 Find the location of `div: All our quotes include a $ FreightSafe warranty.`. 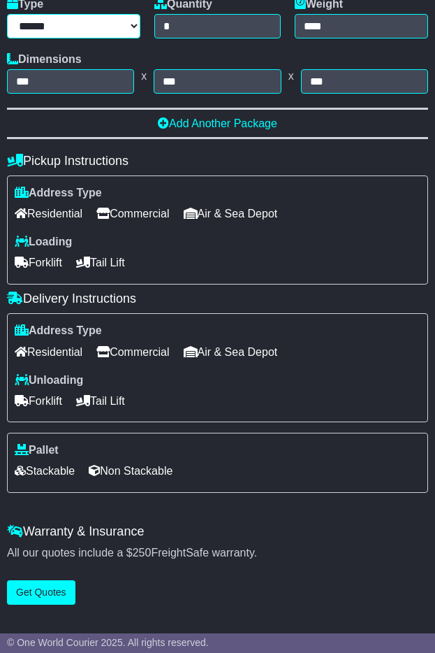

div: All our quotes include a $ FreightSafe warranty. is located at coordinates (217, 552).